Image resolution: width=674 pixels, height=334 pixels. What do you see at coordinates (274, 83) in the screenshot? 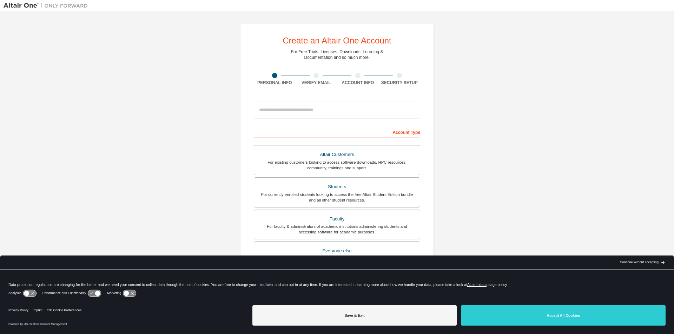
I see `div: Personal Info` at bounding box center [274, 83].